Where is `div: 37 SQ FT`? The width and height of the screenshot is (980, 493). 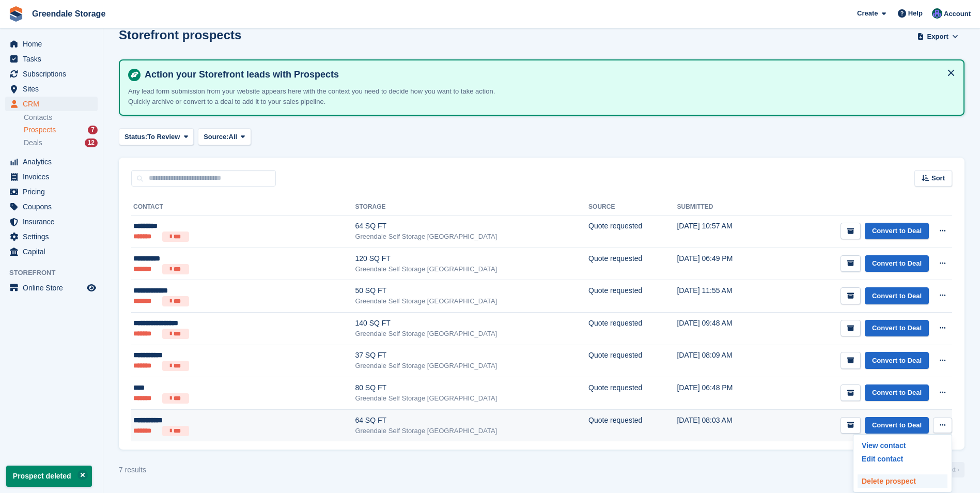 div: 37 SQ FT is located at coordinates (471, 354).